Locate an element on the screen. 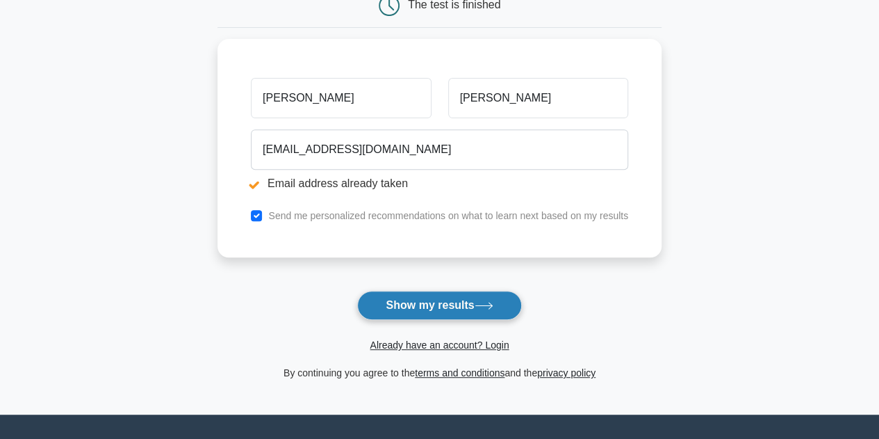 Image resolution: width=879 pixels, height=439 pixels. li: Email address already taken is located at coordinates (439, 184).